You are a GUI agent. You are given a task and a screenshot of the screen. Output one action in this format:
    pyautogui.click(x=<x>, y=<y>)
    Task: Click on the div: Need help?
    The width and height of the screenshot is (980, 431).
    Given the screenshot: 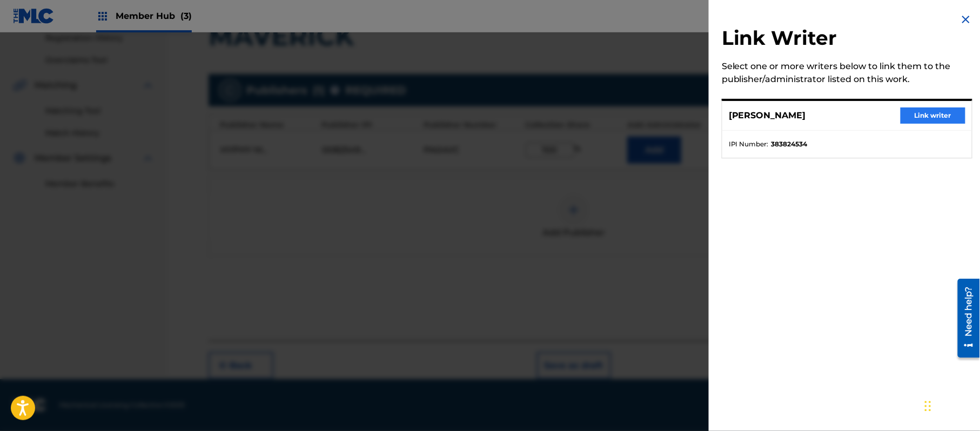 What is the action you would take?
    pyautogui.click(x=19, y=37)
    